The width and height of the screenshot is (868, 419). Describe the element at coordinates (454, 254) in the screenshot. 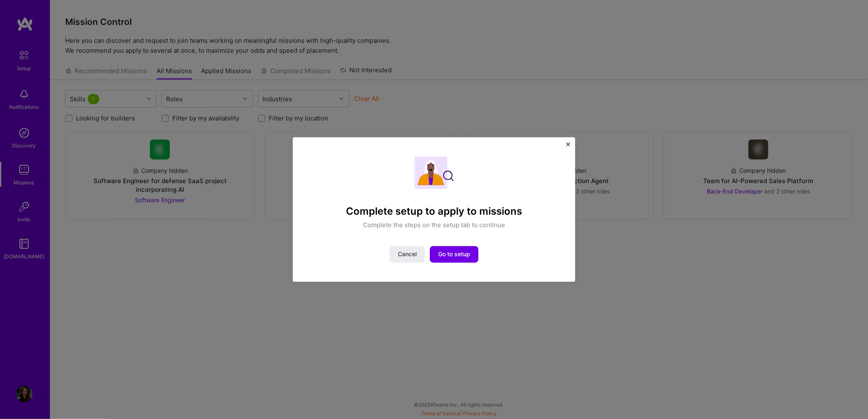

I see `span: Go to setup` at that location.